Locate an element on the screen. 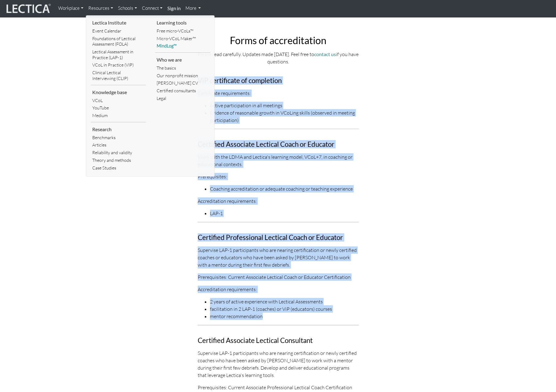 This screenshot has height=392, width=556. h2: Forms of accreditation is located at coordinates (278, 40).